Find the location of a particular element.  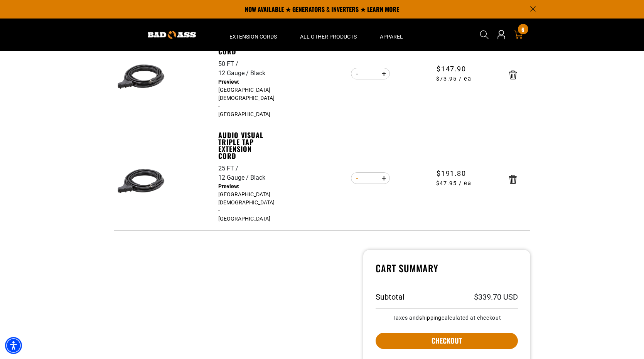

a: Open this option is located at coordinates (501, 35).